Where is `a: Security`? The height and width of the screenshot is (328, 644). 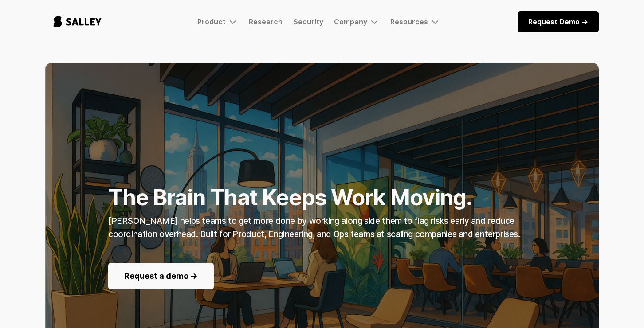
a: Security is located at coordinates (308, 22).